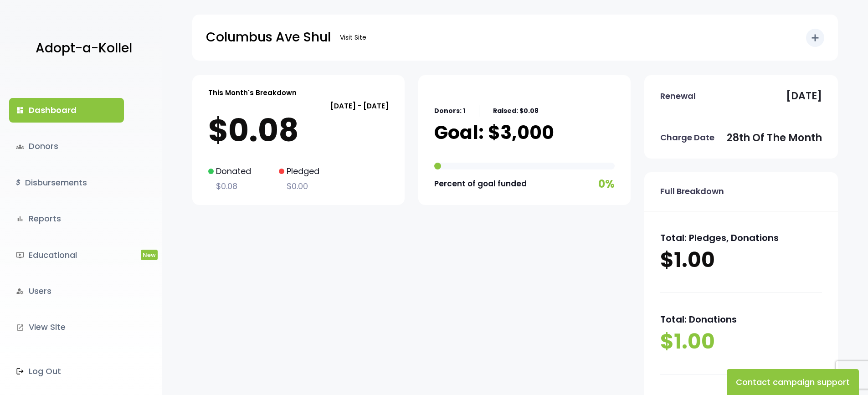  I want to click on p: Charge Date, so click(687, 138).